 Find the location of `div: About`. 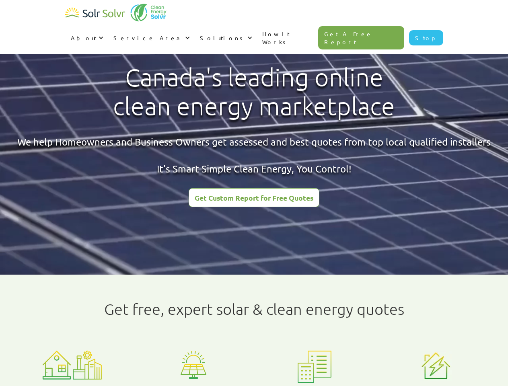

div: About is located at coordinates (84, 38).